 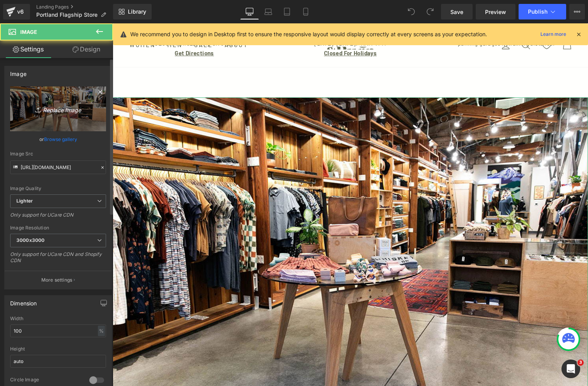 What do you see at coordinates (57, 280) in the screenshot?
I see `p: More settings` at bounding box center [57, 280].